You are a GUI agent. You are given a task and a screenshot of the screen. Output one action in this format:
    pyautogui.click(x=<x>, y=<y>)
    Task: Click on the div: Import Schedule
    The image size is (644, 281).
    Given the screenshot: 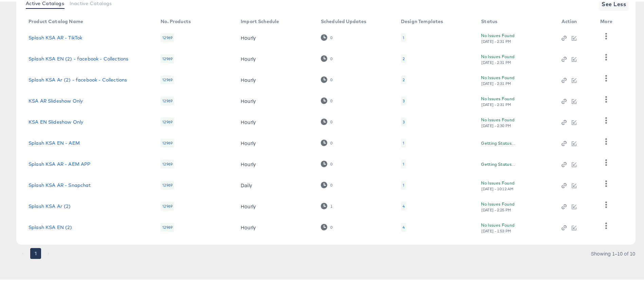 What is the action you would take?
    pyautogui.click(x=260, y=20)
    